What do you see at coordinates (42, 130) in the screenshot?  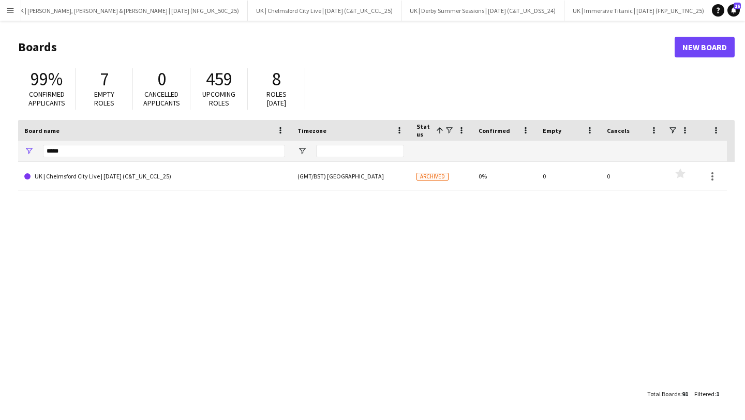 I see `span: Board name` at bounding box center [42, 130].